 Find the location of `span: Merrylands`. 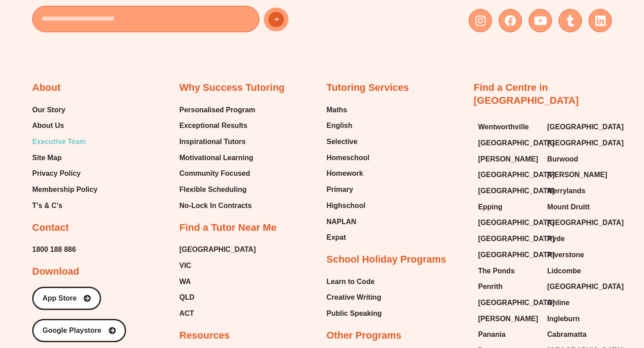

span: Merrylands is located at coordinates (566, 191).